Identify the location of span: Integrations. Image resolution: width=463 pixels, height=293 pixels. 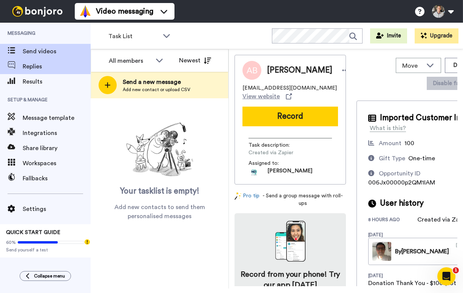
(57, 133).